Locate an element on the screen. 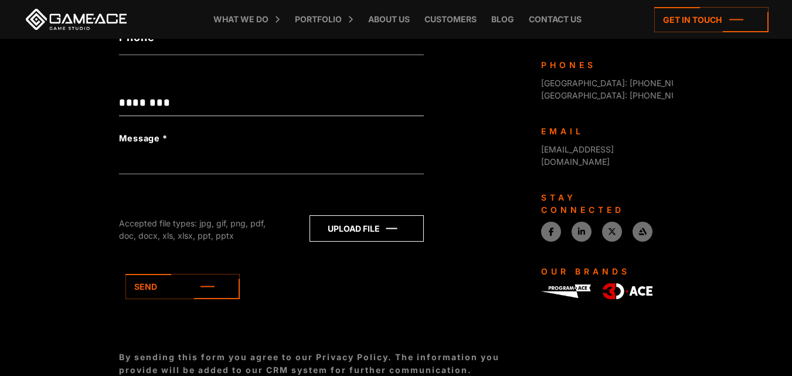  div: By sending this form you agree to our Privacy Policy. The information you provide will be added t... is located at coordinates (324, 363).